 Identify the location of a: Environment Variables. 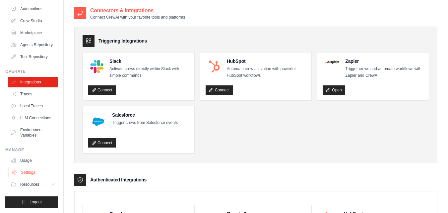
(33, 132).